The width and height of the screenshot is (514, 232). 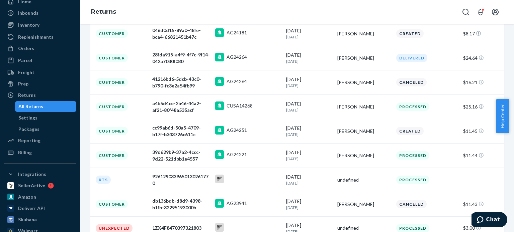 I want to click on a: Skubana, so click(x=40, y=220).